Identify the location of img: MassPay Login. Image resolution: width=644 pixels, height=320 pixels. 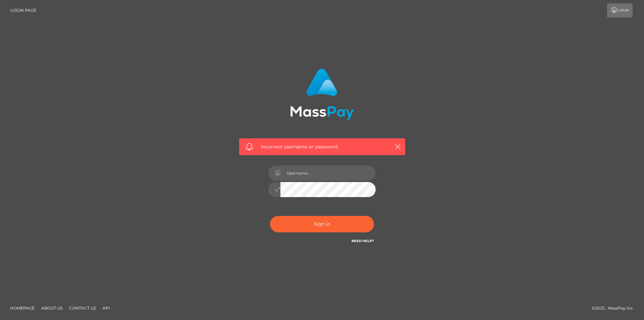
(322, 94).